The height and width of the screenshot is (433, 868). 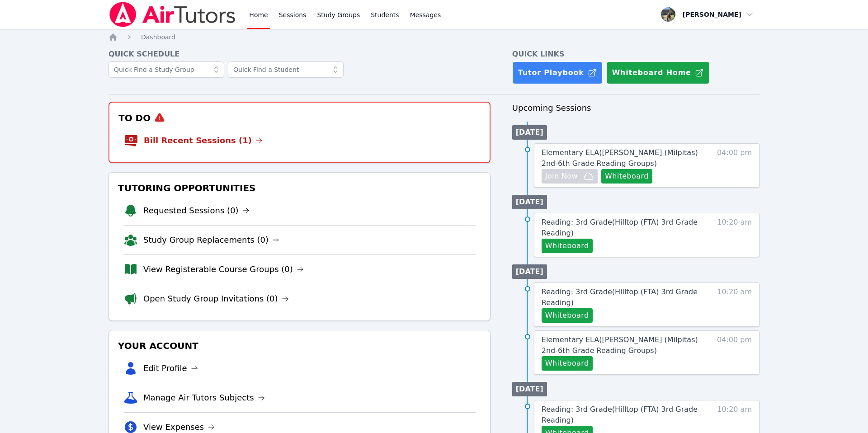 I want to click on a: Tutor Playbook, so click(x=557, y=73).